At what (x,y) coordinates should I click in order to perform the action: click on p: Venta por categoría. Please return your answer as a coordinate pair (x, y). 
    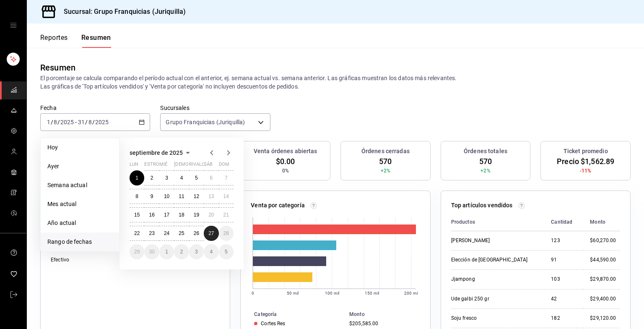
    Looking at the image, I should click on (277, 205).